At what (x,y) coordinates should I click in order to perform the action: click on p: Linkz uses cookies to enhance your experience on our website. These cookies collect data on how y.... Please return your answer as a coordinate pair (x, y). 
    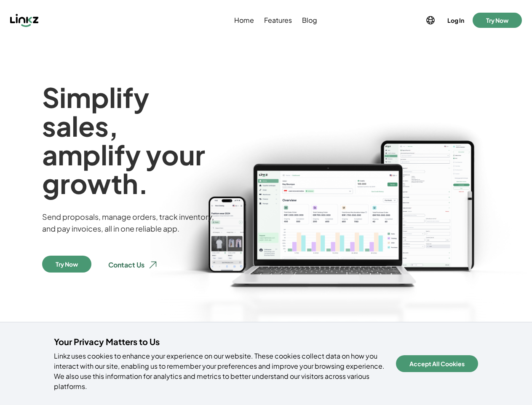
    Looking at the image, I should click on (220, 371).